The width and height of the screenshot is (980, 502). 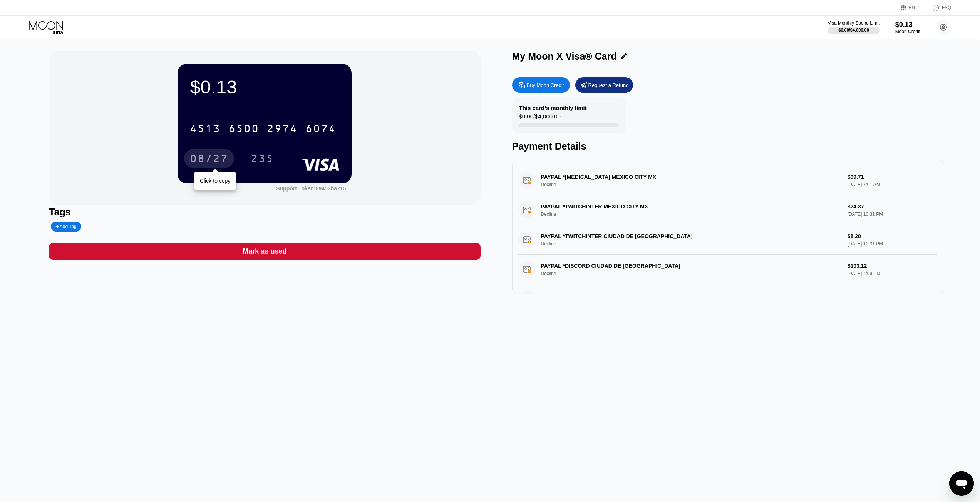 I want to click on div: Mark as used, so click(x=265, y=251).